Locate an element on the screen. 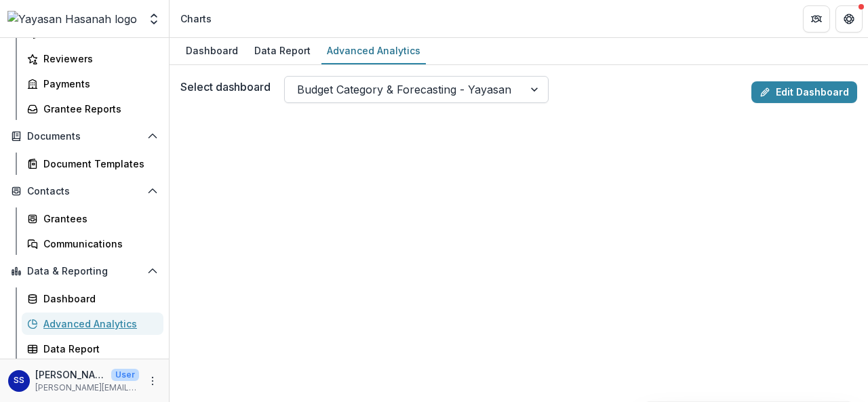  a: Edit Dashboard is located at coordinates (805, 92).